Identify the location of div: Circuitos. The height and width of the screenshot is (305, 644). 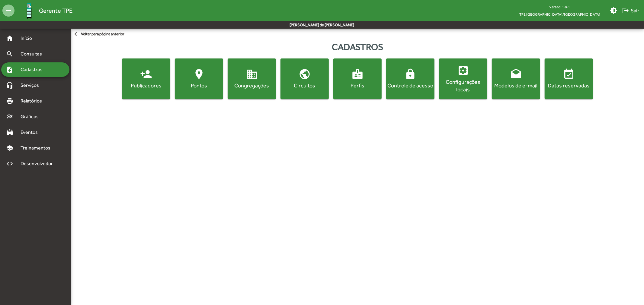
(305, 85).